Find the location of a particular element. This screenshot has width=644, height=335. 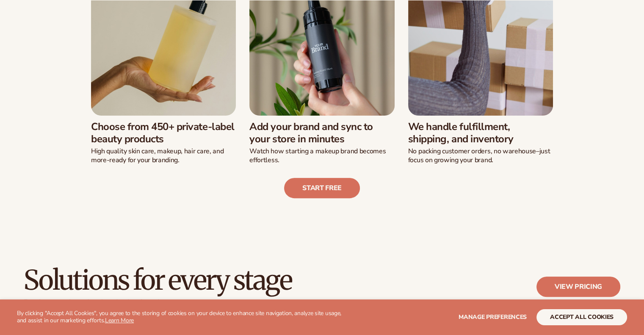

p: No packing customer orders, no warehouse–just focus on growing your brand. is located at coordinates (480, 156).